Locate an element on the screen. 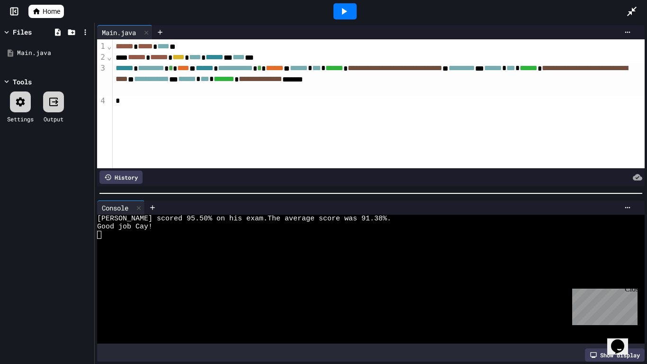  a: Home is located at coordinates (46, 11).